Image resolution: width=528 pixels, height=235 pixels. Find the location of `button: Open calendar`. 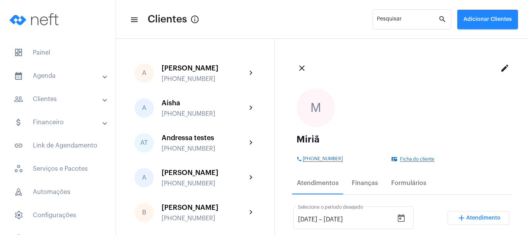

button: Open calendar is located at coordinates (401, 218).